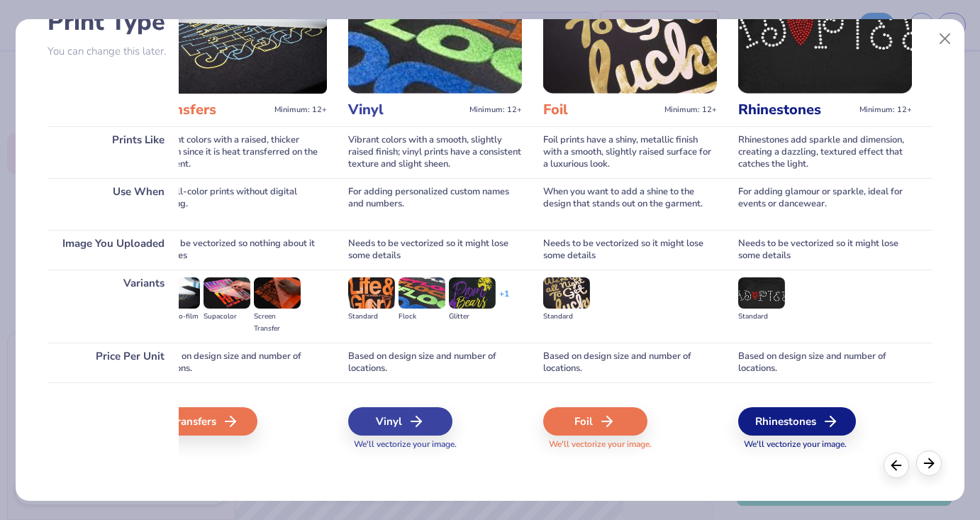 The image size is (980, 520). I want to click on div: Flock, so click(422, 316).